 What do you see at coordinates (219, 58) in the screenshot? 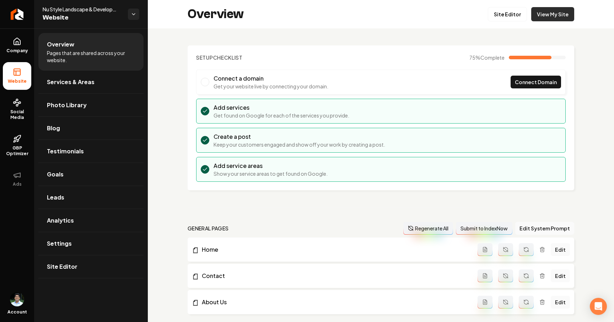
I see `h2: Checklist` at bounding box center [219, 58].